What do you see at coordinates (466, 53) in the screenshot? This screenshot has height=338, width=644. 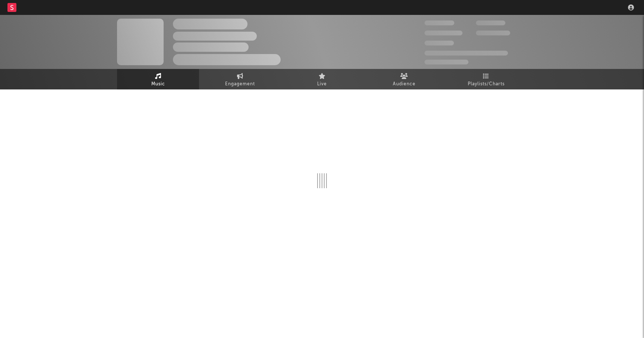 I see `span: 50.000.000 Monthly Listeners` at bounding box center [466, 53].